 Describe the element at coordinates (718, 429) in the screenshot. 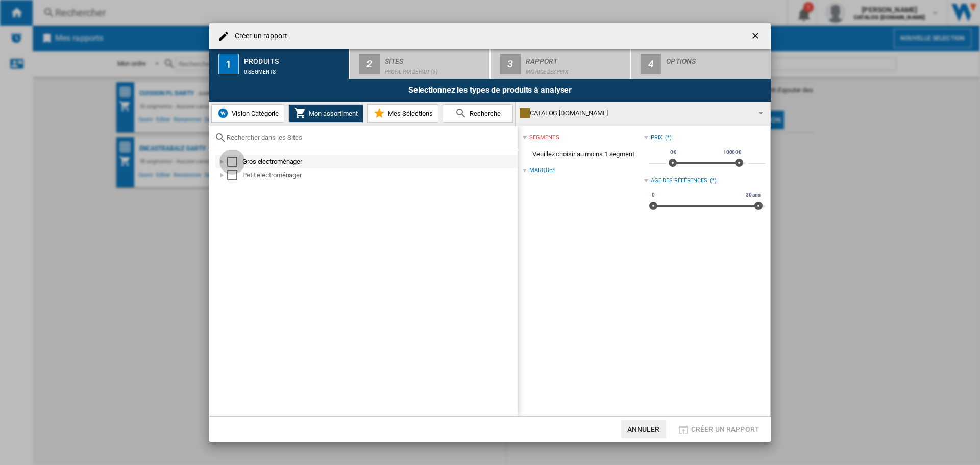

I see `button: Créer un rapport` at that location.